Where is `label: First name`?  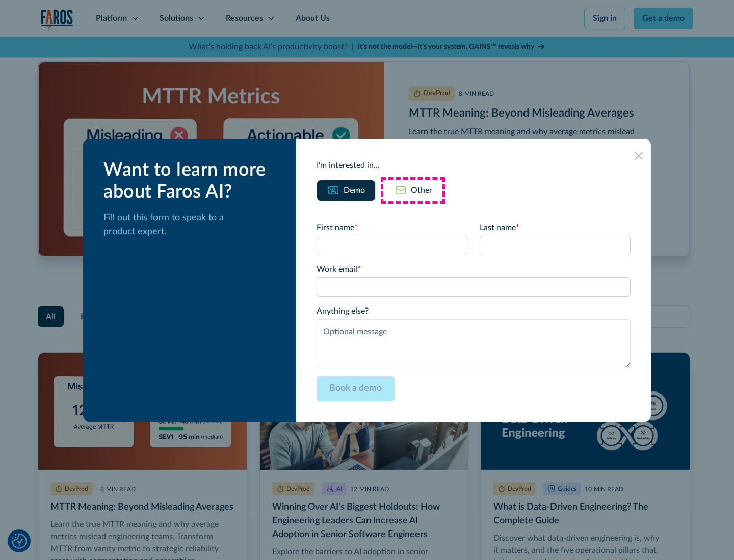
label: First name is located at coordinates (392, 228).